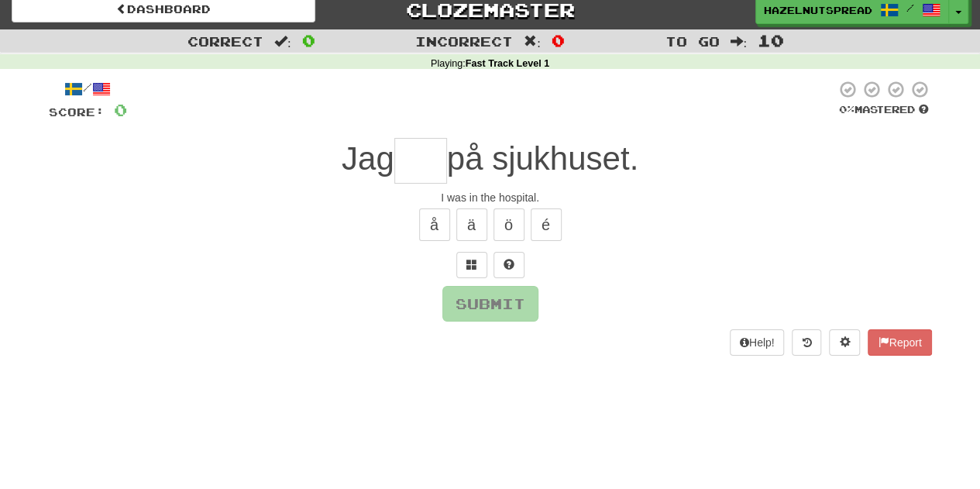  Describe the element at coordinates (884, 103) in the screenshot. I see `div: Mastered` at that location.